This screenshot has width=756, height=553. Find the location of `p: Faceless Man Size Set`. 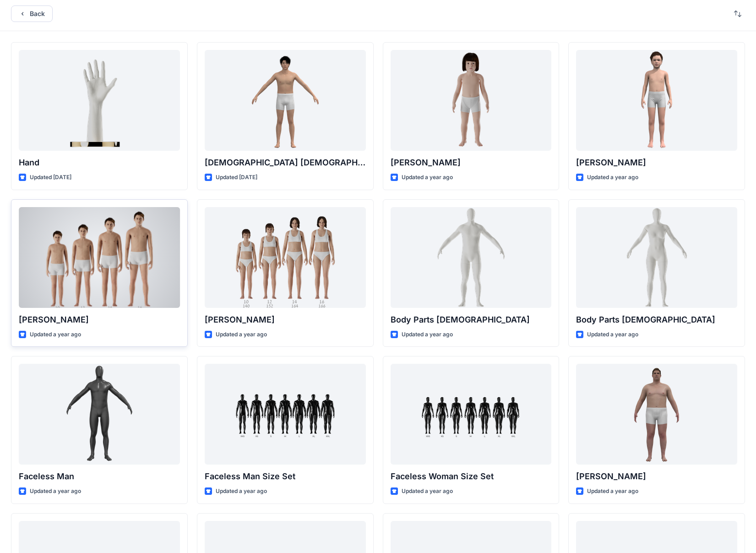

p: Faceless Man Size Set is located at coordinates (286, 477).